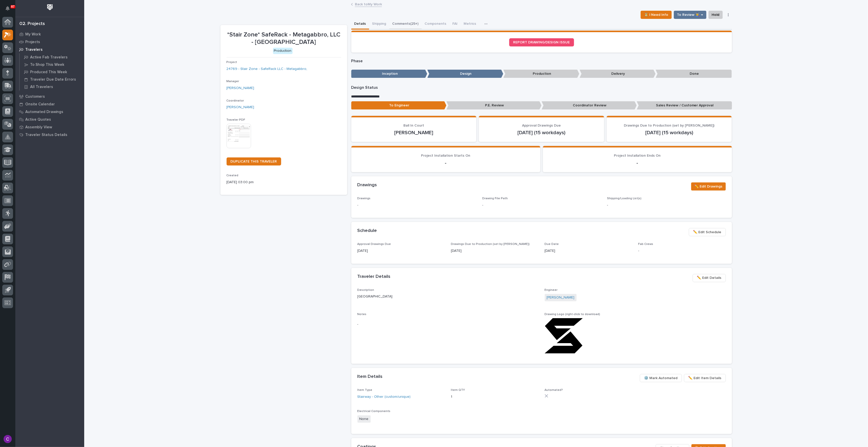 This screenshot has width=868, height=447. Describe the element at coordinates (282, 51) in the screenshot. I see `div: Production` at that location.